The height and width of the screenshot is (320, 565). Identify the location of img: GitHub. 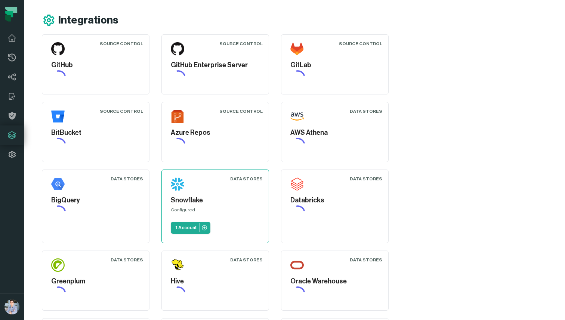
(58, 49).